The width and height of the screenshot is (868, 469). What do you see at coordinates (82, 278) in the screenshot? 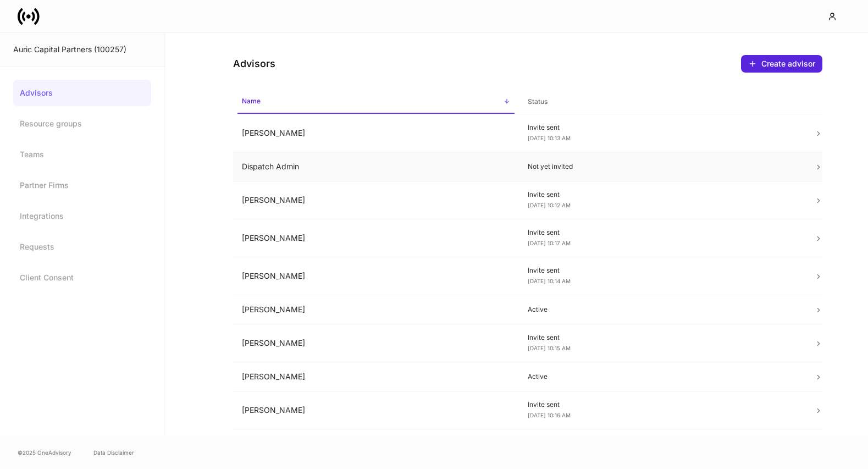
I see `a: Client Consent` at bounding box center [82, 278].